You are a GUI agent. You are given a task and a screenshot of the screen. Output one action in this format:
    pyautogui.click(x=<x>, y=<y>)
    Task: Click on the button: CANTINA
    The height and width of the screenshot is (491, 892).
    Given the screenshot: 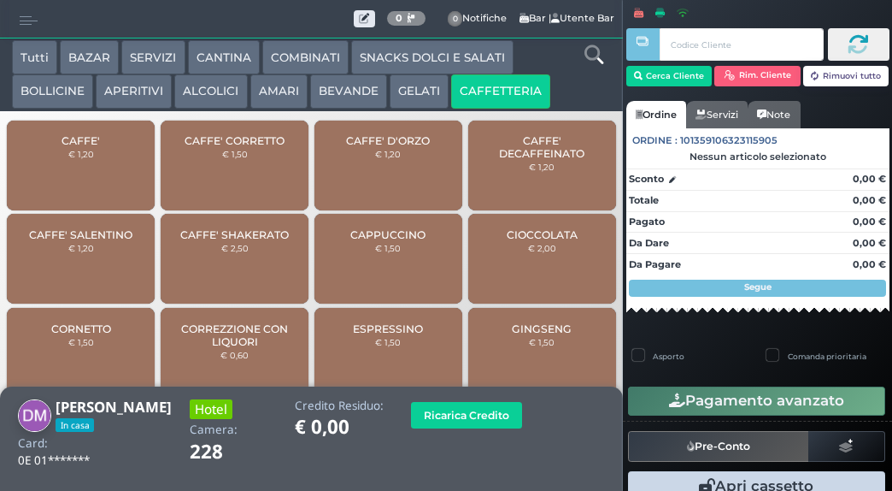 What is the action you would take?
    pyautogui.click(x=224, y=57)
    